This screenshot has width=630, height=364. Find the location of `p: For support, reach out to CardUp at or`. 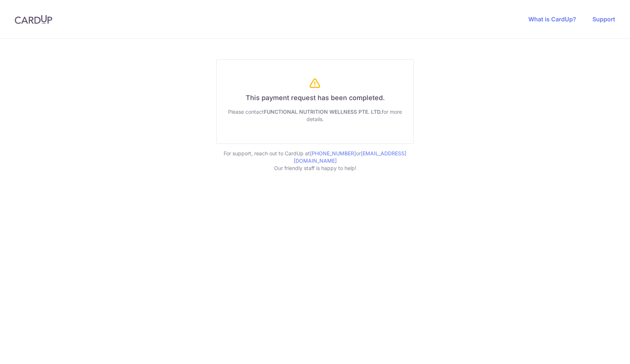

p: For support, reach out to CardUp at or is located at coordinates (315, 157).